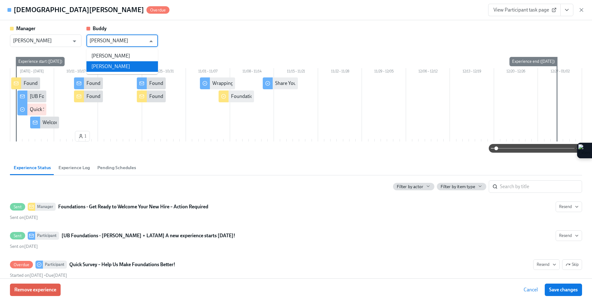 This screenshot has height=301, width=592. I want to click on div: Foundations - Week 2 Check-In – How’s It Going?, so click(138, 83).